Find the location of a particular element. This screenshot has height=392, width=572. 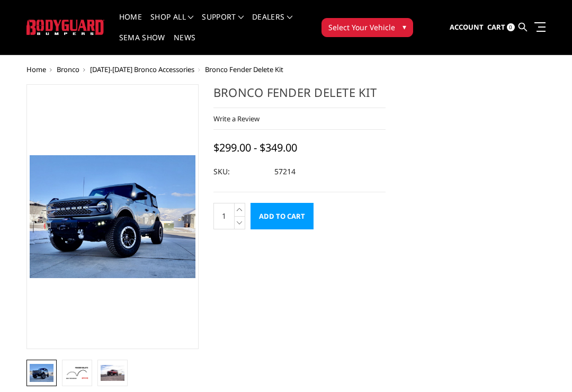

dd: 57214 is located at coordinates (285, 172).